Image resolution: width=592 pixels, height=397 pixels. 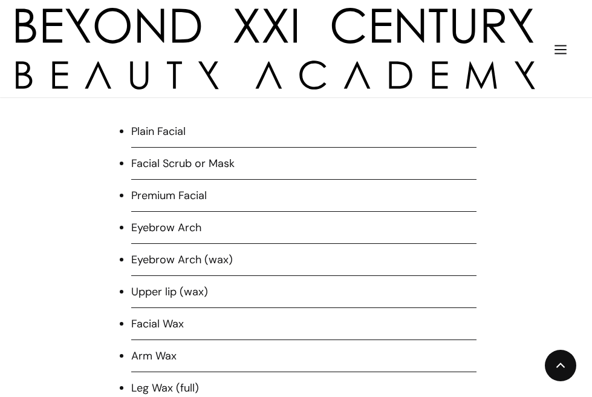 I want to click on li: Eyebrow Arch (wax), so click(x=304, y=264).